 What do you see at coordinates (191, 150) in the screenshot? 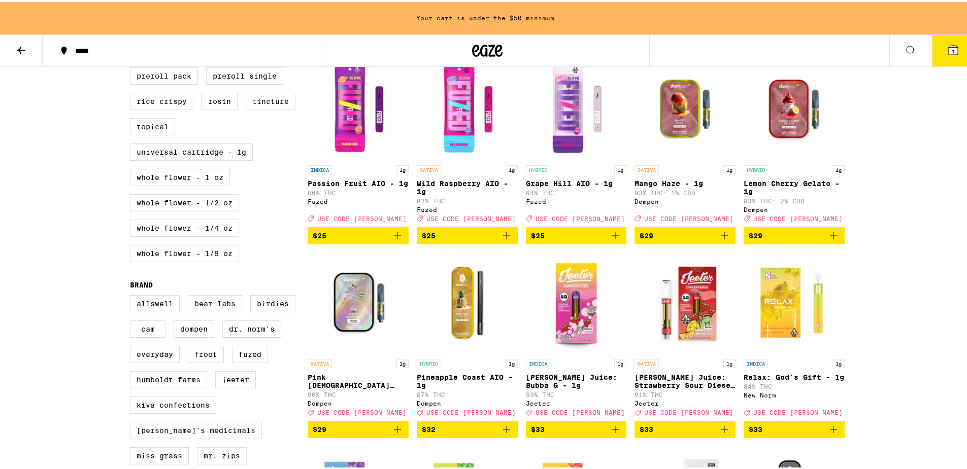
I see `label: Universal Cartridge - 1g` at bounding box center [191, 150].